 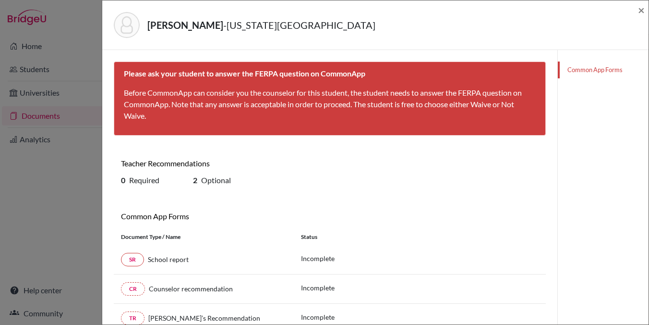 What do you see at coordinates (222, 216) in the screenshot?
I see `h6: Common App Forms` at bounding box center [222, 216].